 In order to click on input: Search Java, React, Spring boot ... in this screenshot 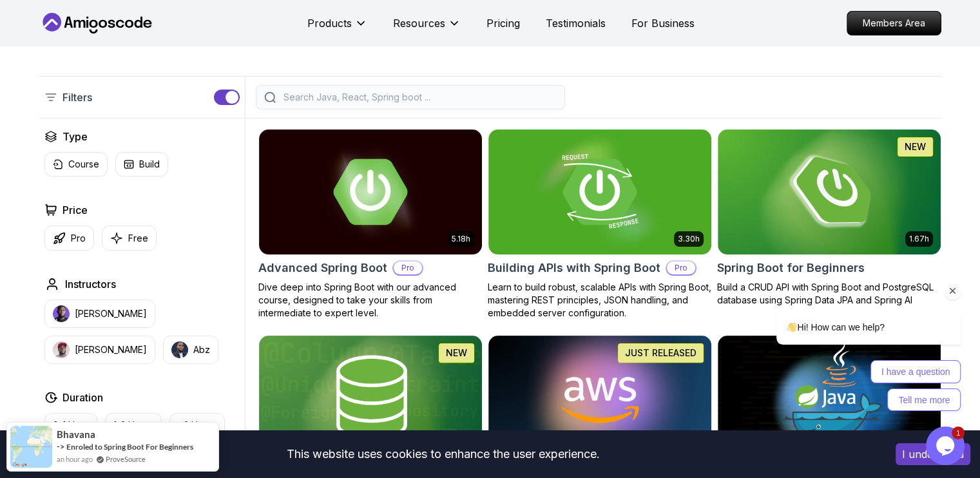, I will do `click(419, 97)`.